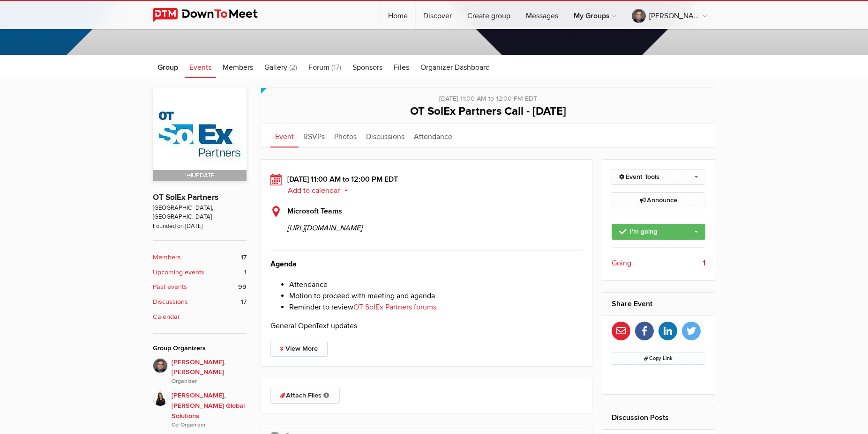 This screenshot has width=868, height=434. I want to click on a: Discussions, so click(385, 136).